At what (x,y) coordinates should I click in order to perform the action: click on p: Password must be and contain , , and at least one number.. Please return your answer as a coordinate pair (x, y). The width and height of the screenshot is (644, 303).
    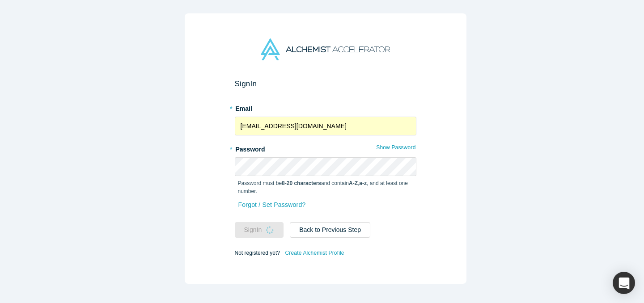
    Looking at the image, I should click on (326, 188).